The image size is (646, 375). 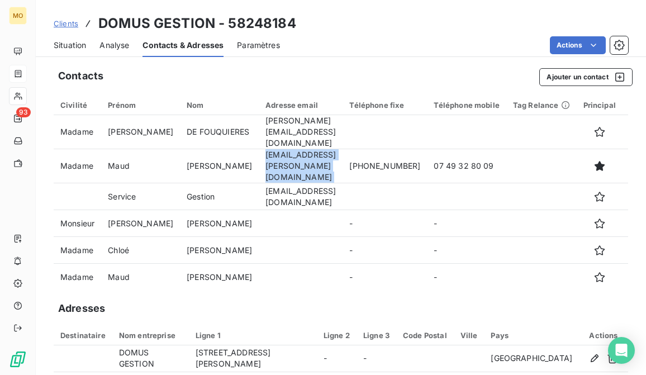 What do you see at coordinates (466, 166) in the screenshot?
I see `td: 07 49 32 80 09` at bounding box center [466, 166].